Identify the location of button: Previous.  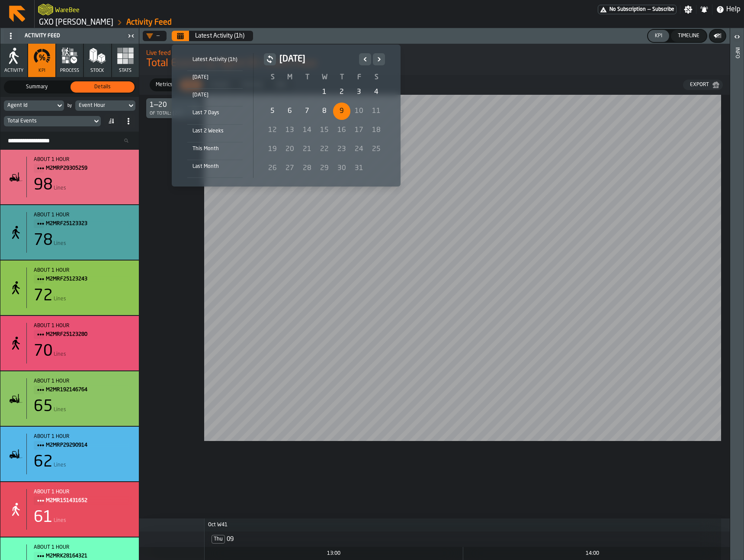
(365, 59).